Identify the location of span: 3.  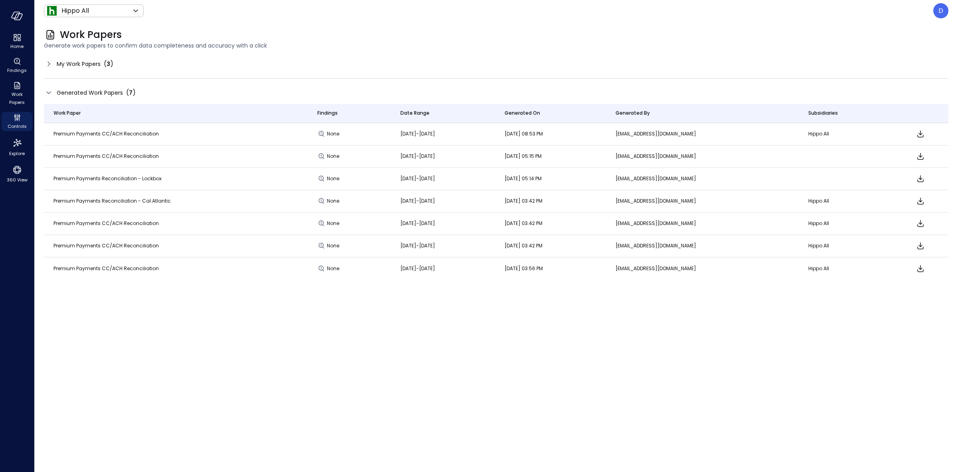
(108, 64).